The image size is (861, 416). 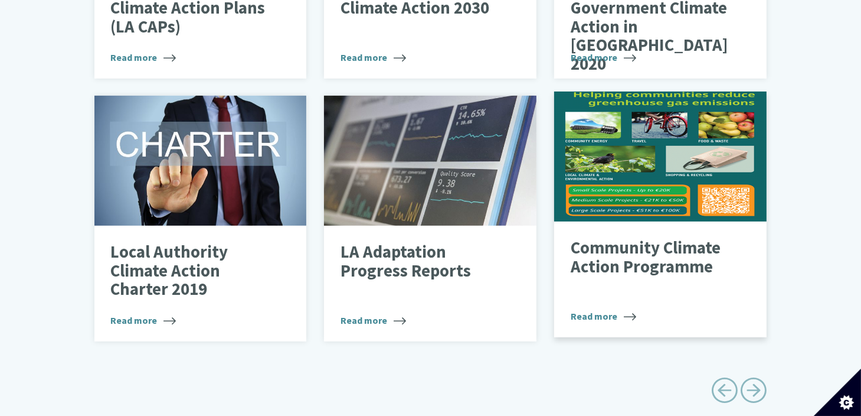 What do you see at coordinates (838, 392) in the screenshot?
I see `button: Set cookie preferences` at bounding box center [838, 392].